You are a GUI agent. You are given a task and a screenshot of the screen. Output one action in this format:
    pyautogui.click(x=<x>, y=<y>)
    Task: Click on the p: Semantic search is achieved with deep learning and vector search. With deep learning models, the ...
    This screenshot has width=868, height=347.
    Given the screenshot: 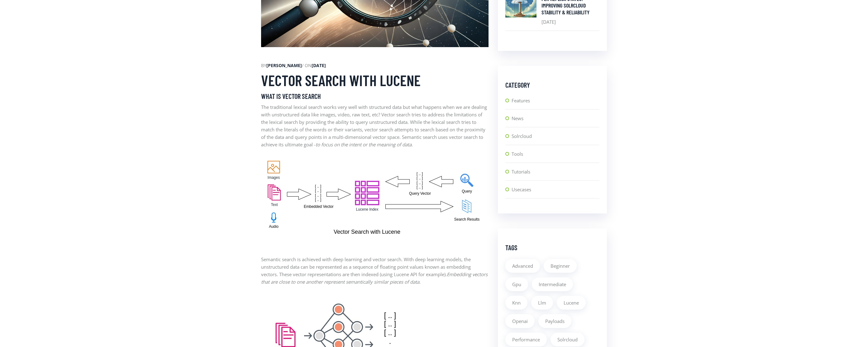 What is the action you would take?
    pyautogui.click(x=375, y=271)
    